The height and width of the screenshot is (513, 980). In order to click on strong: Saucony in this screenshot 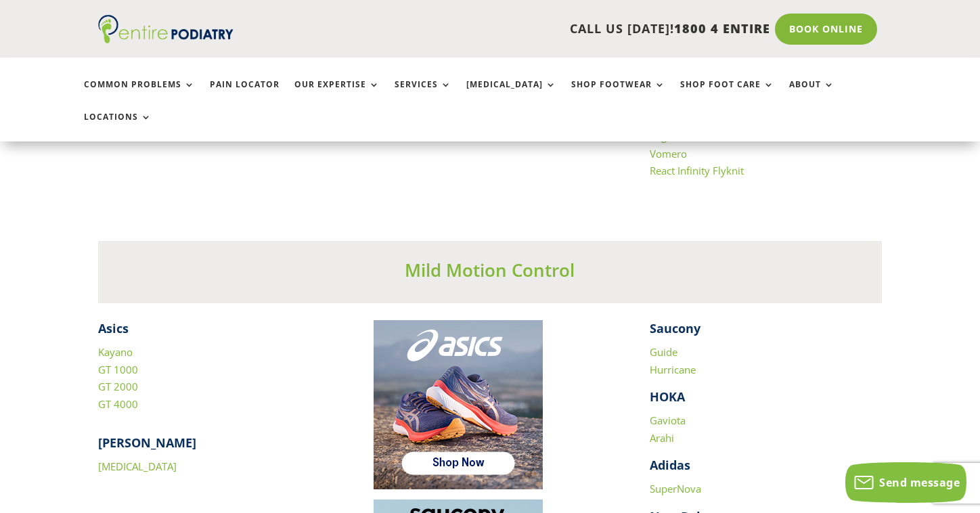, I will do `click(675, 328)`.